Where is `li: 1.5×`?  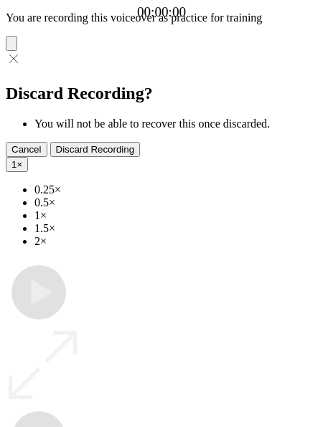 li: 1.5× is located at coordinates (176, 229).